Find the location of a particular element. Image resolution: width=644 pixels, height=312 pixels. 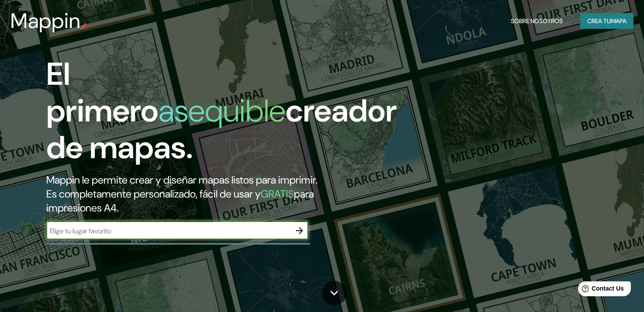

h1: El primero creador de mapas. is located at coordinates (221, 115).